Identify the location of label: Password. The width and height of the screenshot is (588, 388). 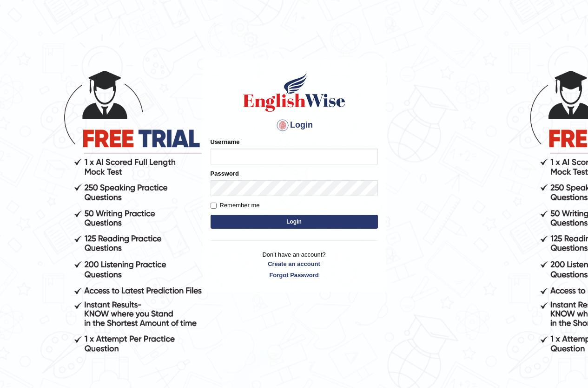
(225, 173).